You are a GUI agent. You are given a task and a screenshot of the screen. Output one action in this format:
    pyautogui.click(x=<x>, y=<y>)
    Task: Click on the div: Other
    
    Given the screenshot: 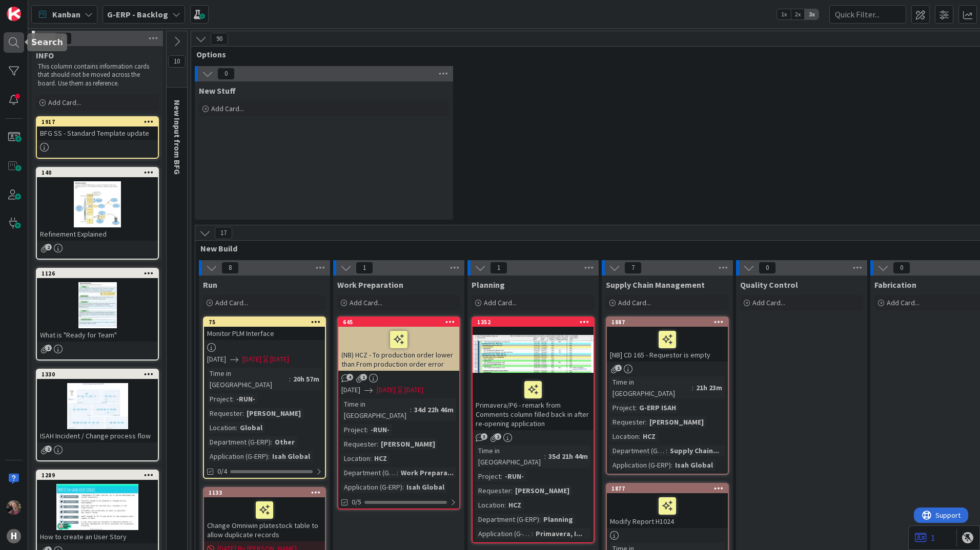 What is the action you would take?
    pyautogui.click(x=284, y=442)
    